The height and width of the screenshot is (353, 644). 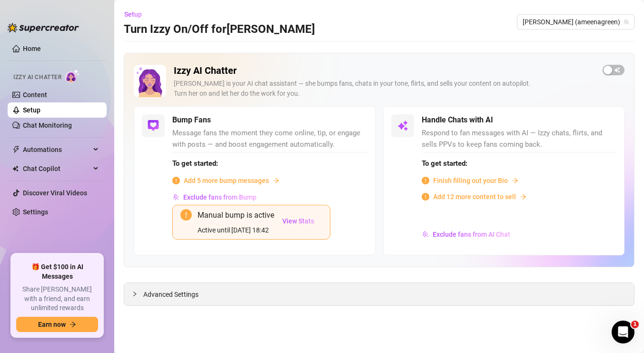 What do you see at coordinates (470, 180) in the screenshot?
I see `span: Finish filling out your Bio` at bounding box center [470, 180].